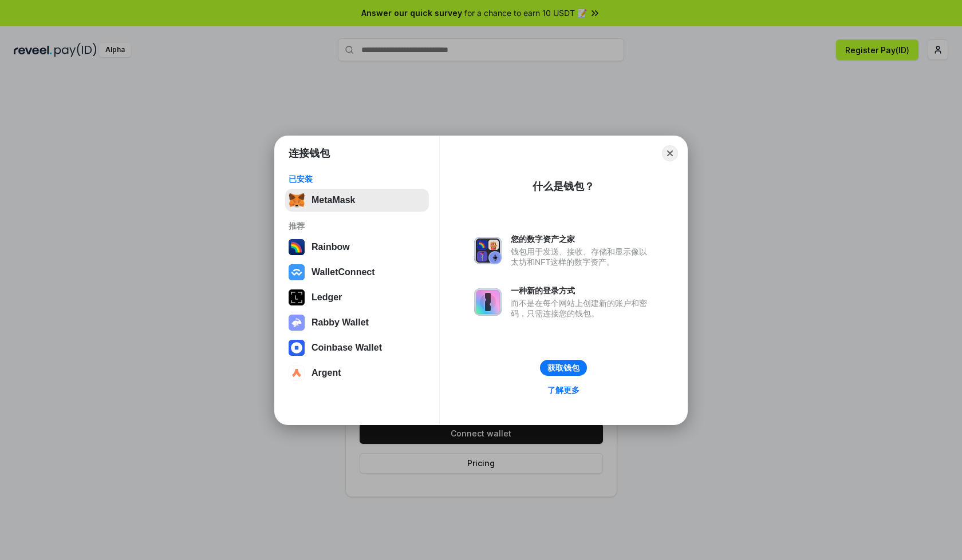 Image resolution: width=962 pixels, height=560 pixels. What do you see at coordinates (356, 272) in the screenshot?
I see `button: WalletConnect` at bounding box center [356, 272].